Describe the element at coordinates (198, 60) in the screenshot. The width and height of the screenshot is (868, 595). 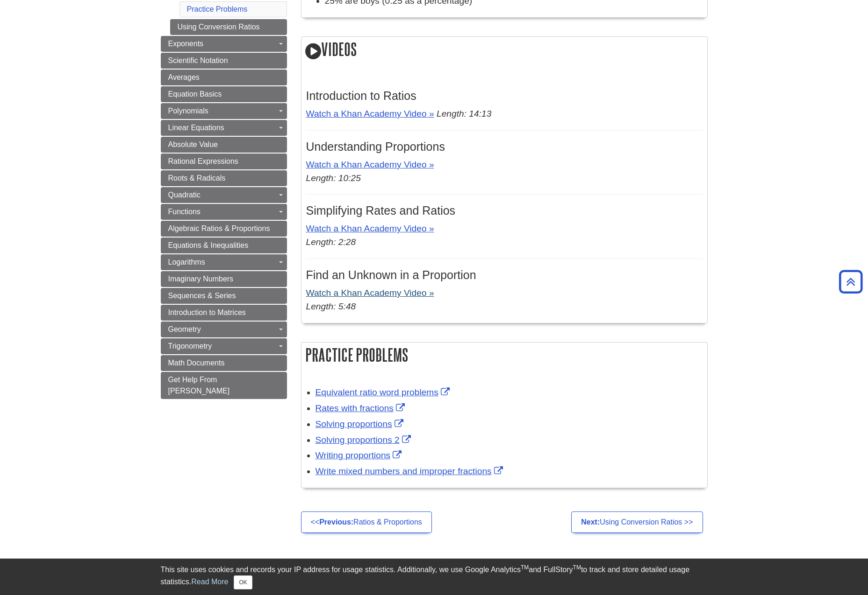
I see `span: Scientific Notation` at that location.